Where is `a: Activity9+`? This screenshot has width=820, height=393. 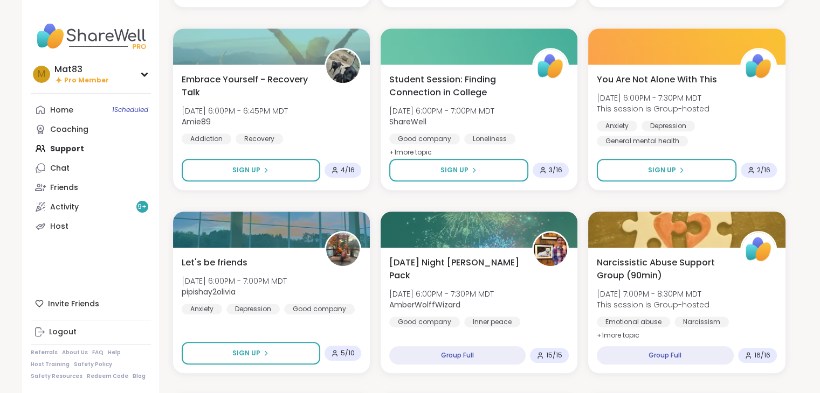 a: Activity9+ is located at coordinates (91, 207).